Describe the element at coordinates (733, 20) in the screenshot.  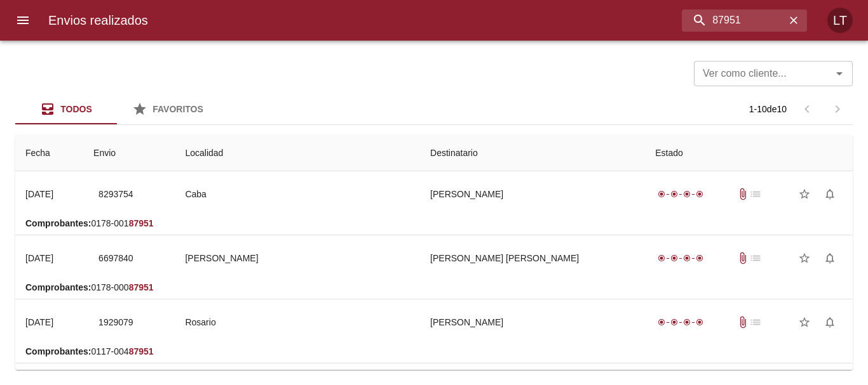
I see `input: buscar` at that location.